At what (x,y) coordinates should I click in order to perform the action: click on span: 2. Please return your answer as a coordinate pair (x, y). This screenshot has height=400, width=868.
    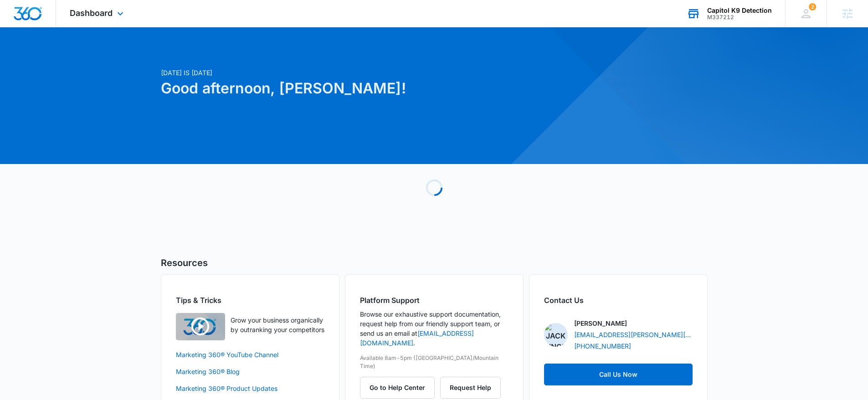
    Looking at the image, I should click on (812, 7).